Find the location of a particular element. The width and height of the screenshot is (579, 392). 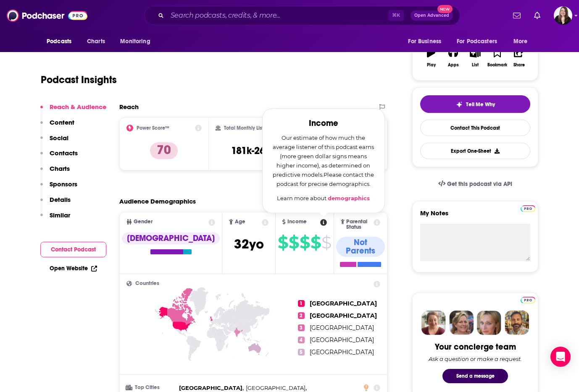

h2: Power Score™ is located at coordinates (153, 128).